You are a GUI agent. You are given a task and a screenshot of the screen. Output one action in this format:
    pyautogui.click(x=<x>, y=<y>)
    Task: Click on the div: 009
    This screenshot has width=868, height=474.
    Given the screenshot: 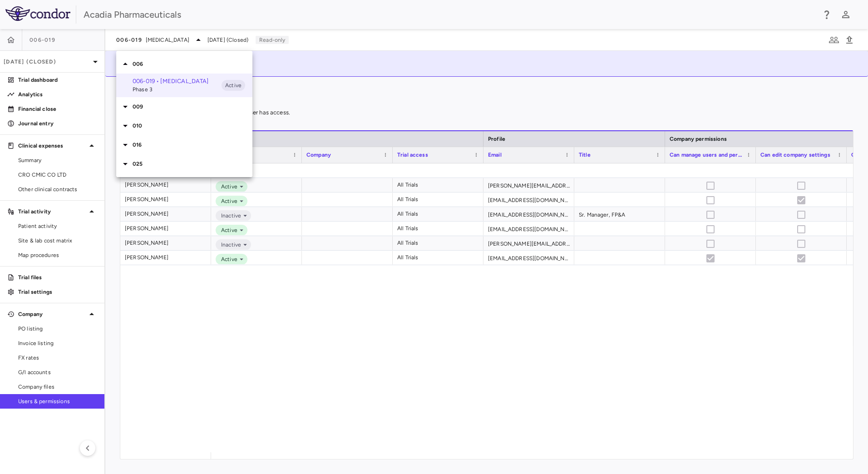 What is the action you would take?
    pyautogui.click(x=184, y=107)
    